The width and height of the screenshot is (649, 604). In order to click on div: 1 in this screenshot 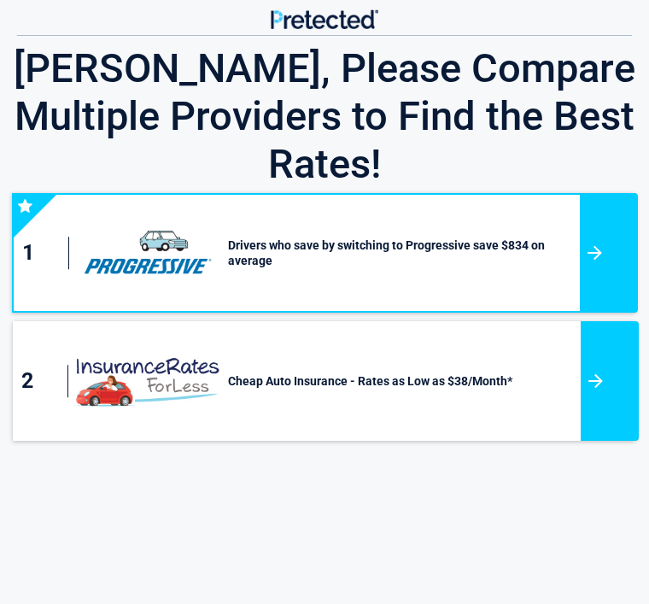, I will do `click(45, 253)`.